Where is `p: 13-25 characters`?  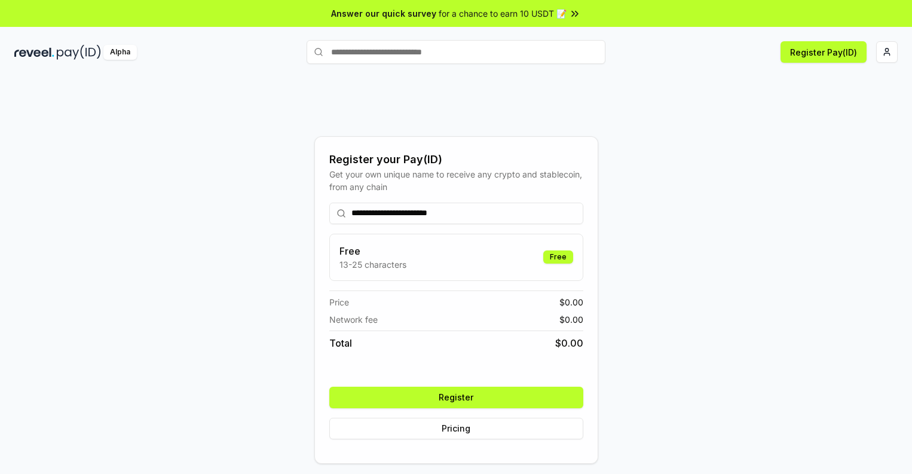
p: 13-25 characters is located at coordinates (373, 264).